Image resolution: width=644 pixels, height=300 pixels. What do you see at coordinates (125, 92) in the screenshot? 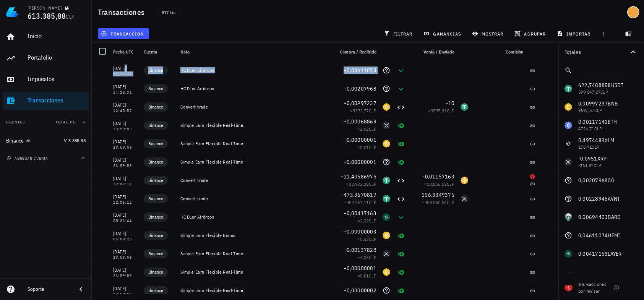
I see `div: 14:28:31` at bounding box center [125, 92].